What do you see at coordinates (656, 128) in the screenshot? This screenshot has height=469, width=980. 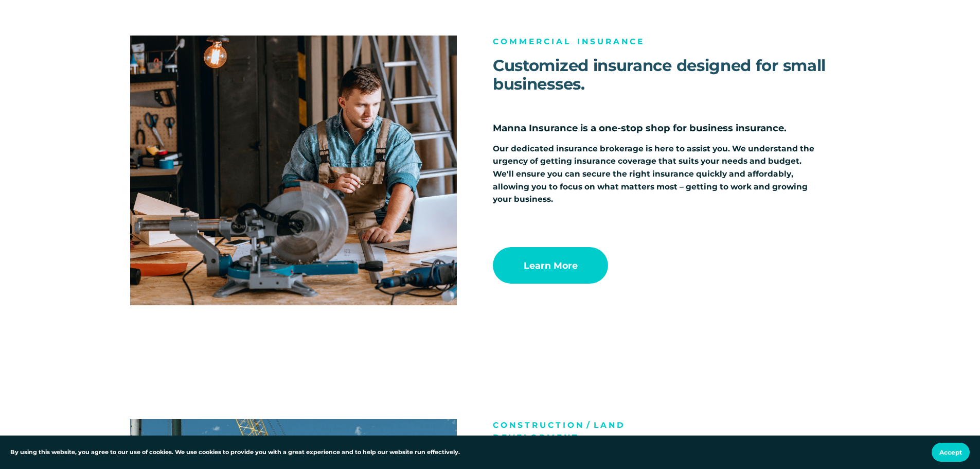 I see `p: Manna Insurance is a one-stop shop for business insurance.` at bounding box center [656, 128].